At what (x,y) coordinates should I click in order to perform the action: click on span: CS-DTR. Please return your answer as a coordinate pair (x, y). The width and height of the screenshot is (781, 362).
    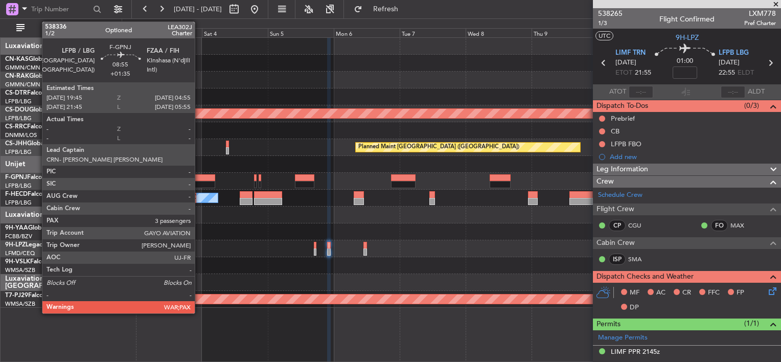
    Looking at the image, I should click on (16, 93).